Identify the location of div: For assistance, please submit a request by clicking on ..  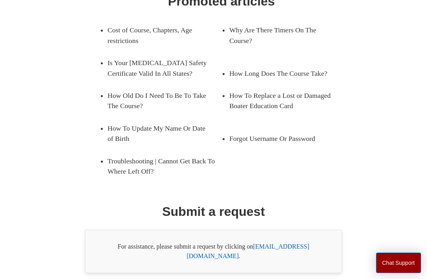
(213, 252).